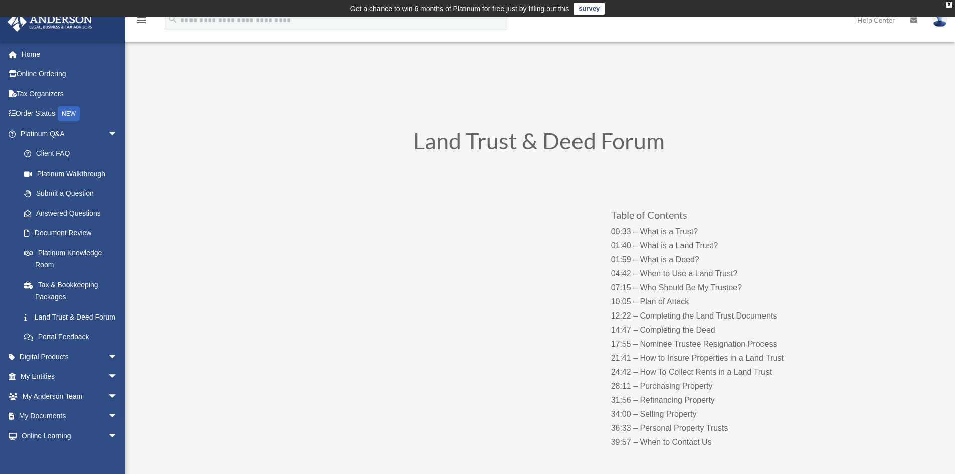 Image resolution: width=955 pixels, height=474 pixels. I want to click on i: menu, so click(141, 20).